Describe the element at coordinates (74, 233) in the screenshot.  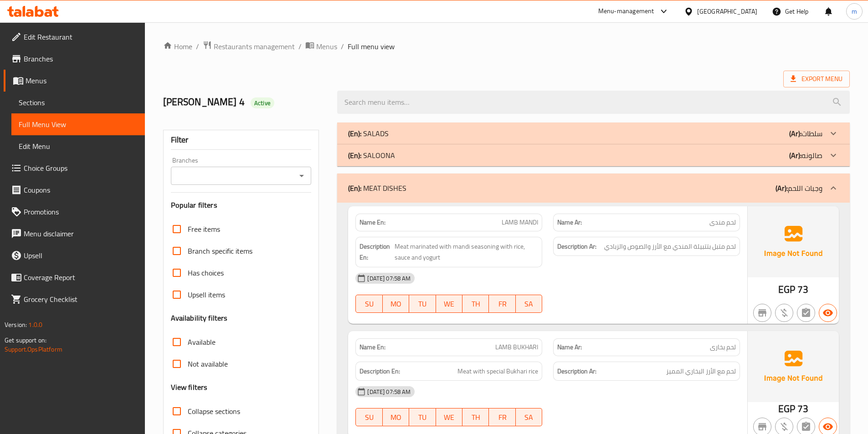
I see `a: Menu disclaimer` at that location.